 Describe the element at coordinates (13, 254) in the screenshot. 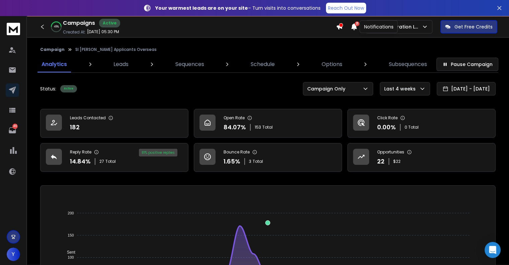

I see `button: Y` at that location.